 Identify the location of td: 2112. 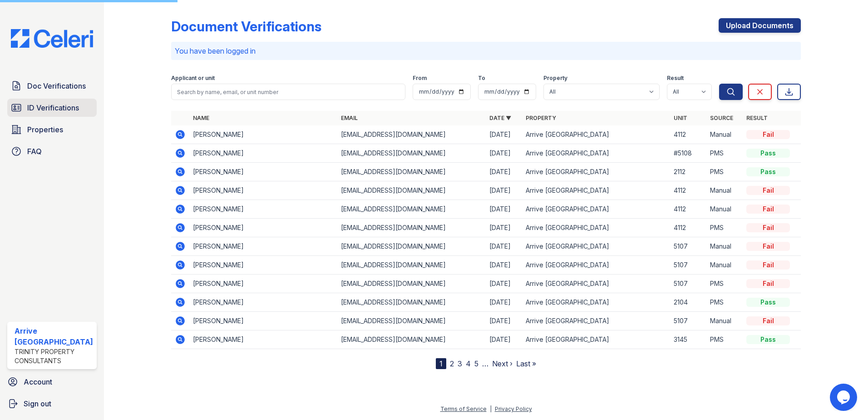
(688, 172).